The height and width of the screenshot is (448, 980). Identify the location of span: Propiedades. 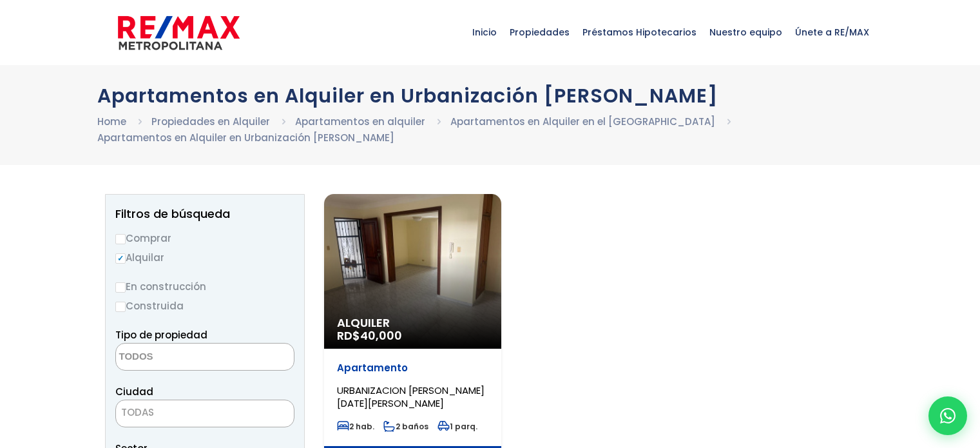
(540, 32).